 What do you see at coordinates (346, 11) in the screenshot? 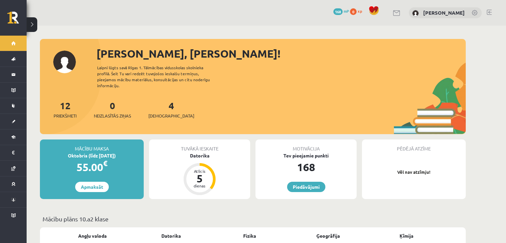
I see `span: mP` at bounding box center [346, 11].